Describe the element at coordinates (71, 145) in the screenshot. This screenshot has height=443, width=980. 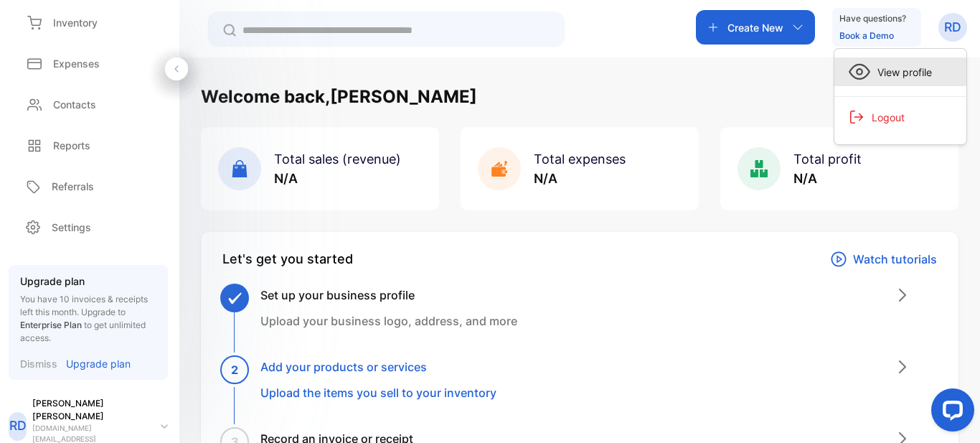
I see `p: Reports` at that location.